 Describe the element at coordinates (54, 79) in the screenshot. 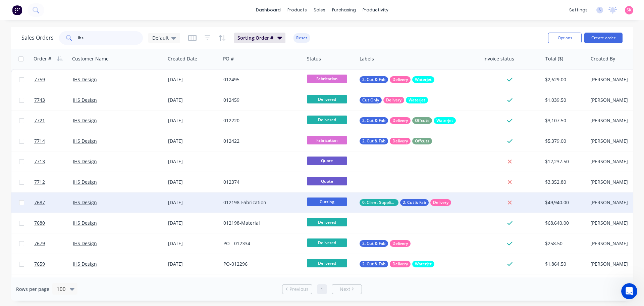

I see `a: 7759` at that location.